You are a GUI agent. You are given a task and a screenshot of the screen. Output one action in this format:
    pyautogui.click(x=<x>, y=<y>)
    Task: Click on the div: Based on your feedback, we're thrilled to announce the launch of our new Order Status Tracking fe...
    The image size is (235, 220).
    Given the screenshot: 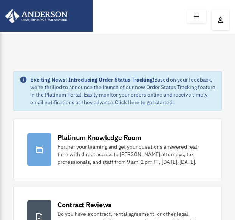 What is the action you would take?
    pyautogui.click(x=123, y=91)
    